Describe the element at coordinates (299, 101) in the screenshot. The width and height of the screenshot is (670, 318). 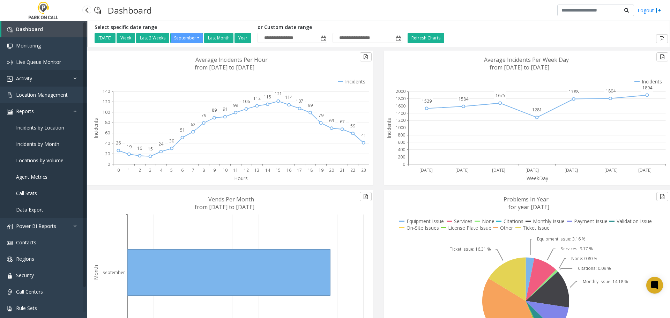
I see `text: 107` at that location.